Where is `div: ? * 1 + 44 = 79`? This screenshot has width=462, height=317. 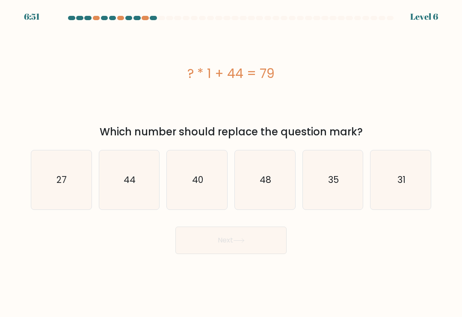 div: ? * 1 + 44 = 79 is located at coordinates (231, 73).